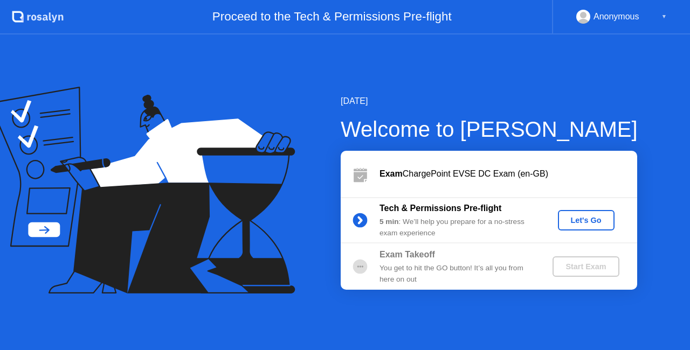 The height and width of the screenshot is (350, 690). What do you see at coordinates (391, 174) in the screenshot?
I see `b: Exam` at bounding box center [391, 174].